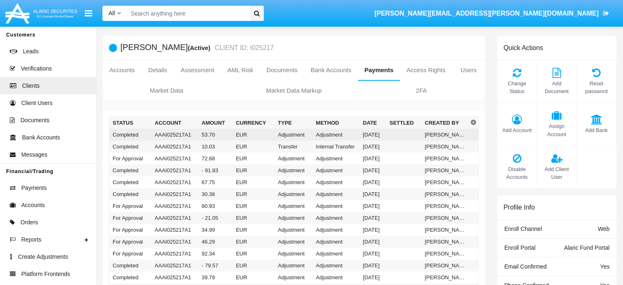 The width and height of the screenshot is (623, 285). I want to click on td: Internal Transfer, so click(336, 146).